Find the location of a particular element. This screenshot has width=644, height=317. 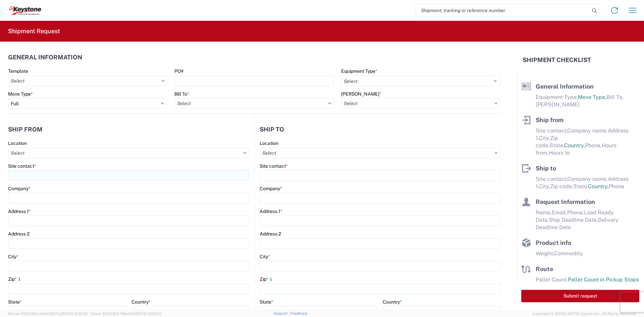

span: Client: 2025.18.0-198a450 is located at coordinates (126, 314).